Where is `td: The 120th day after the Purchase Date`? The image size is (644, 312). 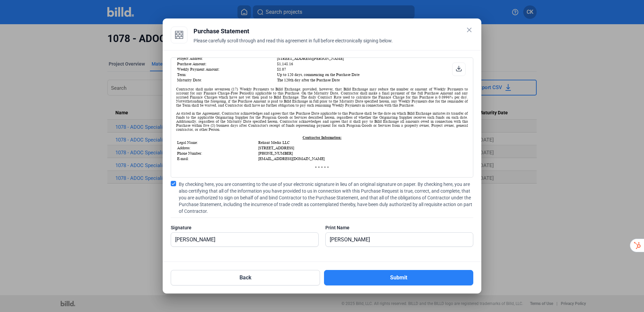 td: The 120th day after the Purchase Date is located at coordinates (372, 80).